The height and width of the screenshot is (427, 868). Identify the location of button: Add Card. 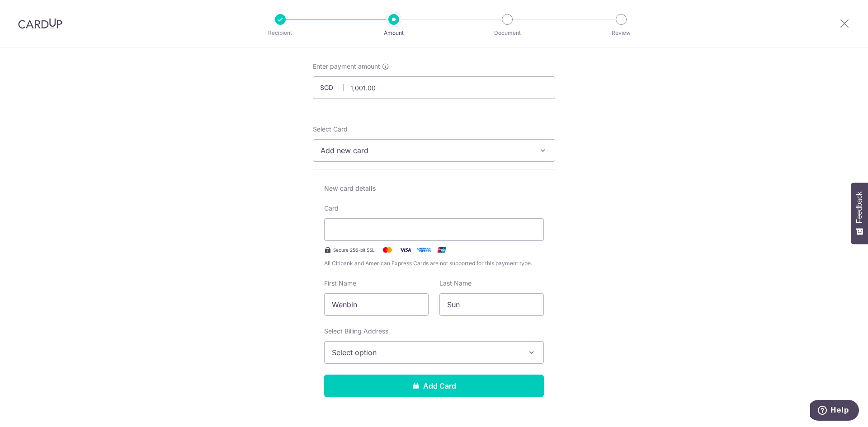
(434, 386).